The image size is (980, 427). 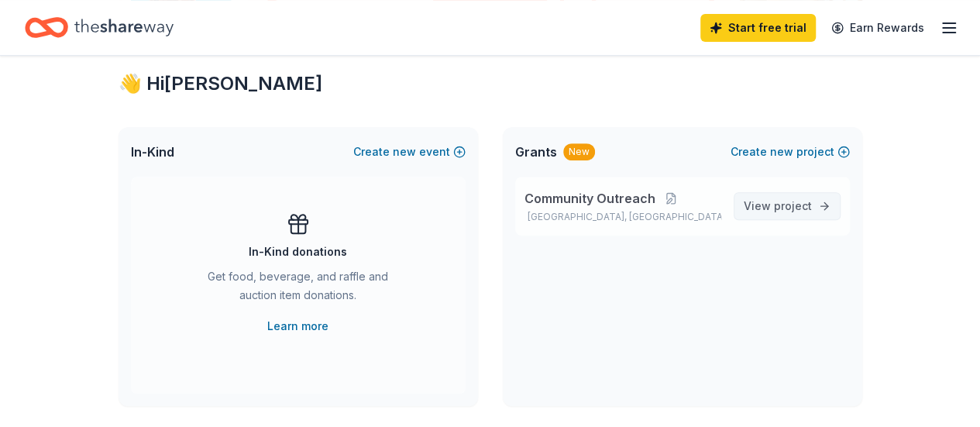 What do you see at coordinates (589, 198) in the screenshot?
I see `span: Community Outreach` at bounding box center [589, 198].